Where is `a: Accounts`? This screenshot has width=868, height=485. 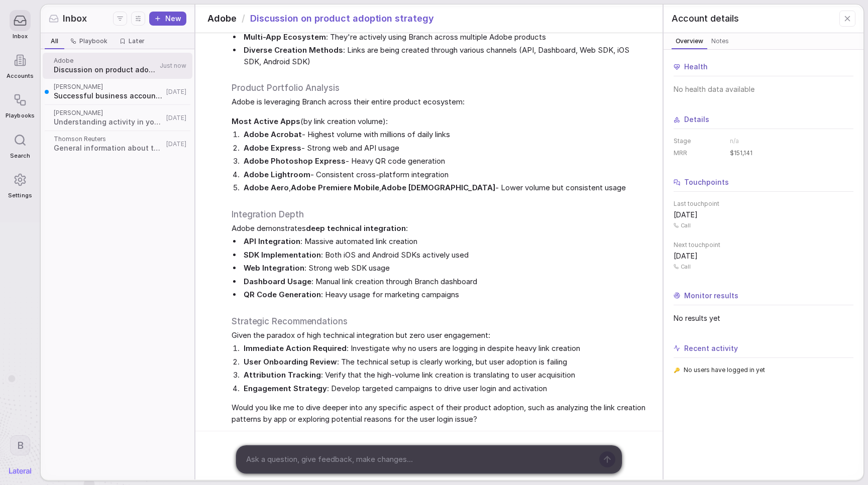
a: Accounts is located at coordinates (19, 64).